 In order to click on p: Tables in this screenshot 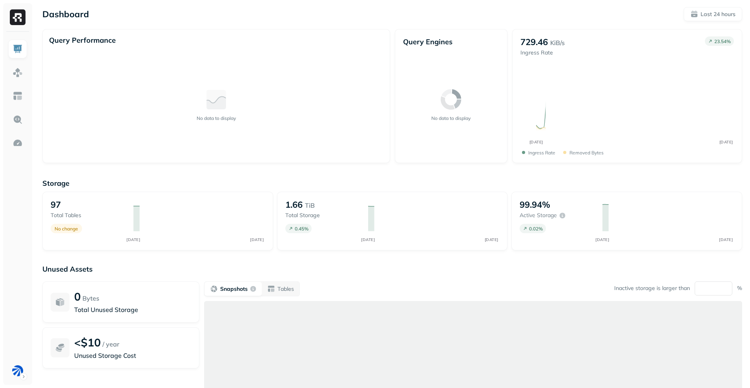, I will do `click(286, 289)`.